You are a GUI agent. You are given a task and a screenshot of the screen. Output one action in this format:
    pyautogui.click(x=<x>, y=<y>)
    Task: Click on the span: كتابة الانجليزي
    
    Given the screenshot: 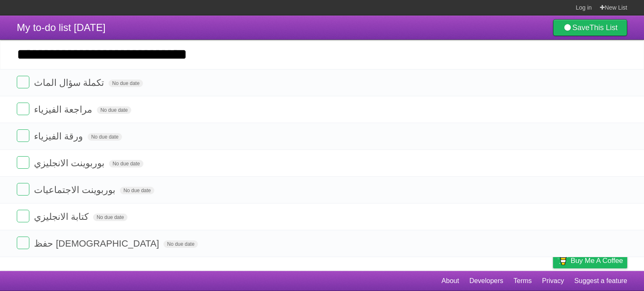 What is the action you would take?
    pyautogui.click(x=62, y=217)
    